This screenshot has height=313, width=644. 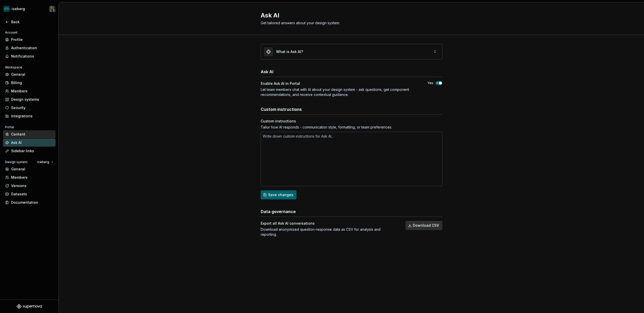 What do you see at coordinates (18, 9) in the screenshot?
I see `div: iceberg` at bounding box center [18, 9].